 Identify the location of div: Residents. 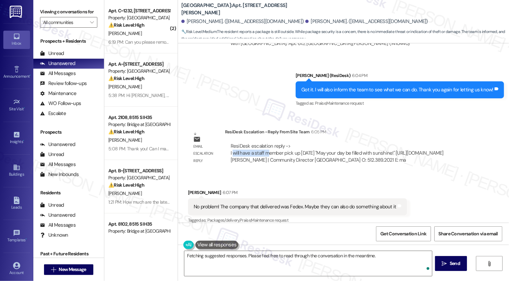
(69, 193).